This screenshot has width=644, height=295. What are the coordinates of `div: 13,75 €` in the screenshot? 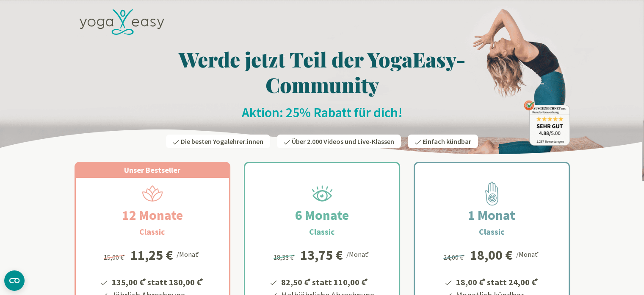 It's located at (322, 255).